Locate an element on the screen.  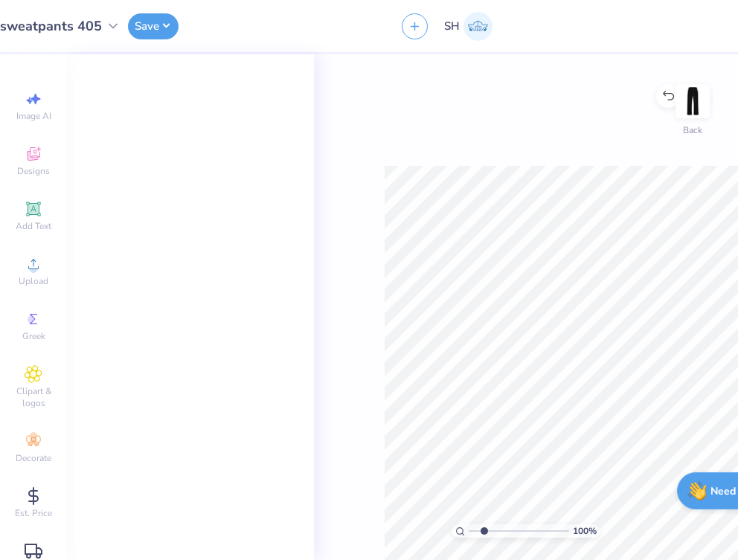
a: SH is located at coordinates (468, 26).